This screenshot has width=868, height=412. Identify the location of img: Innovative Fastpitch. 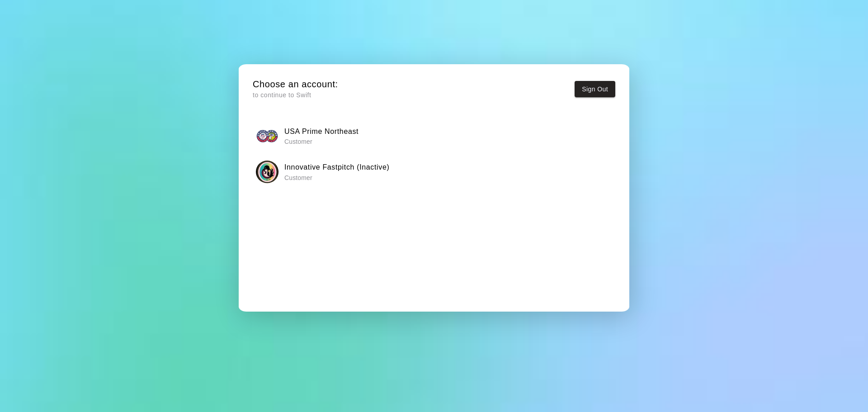
(267, 172).